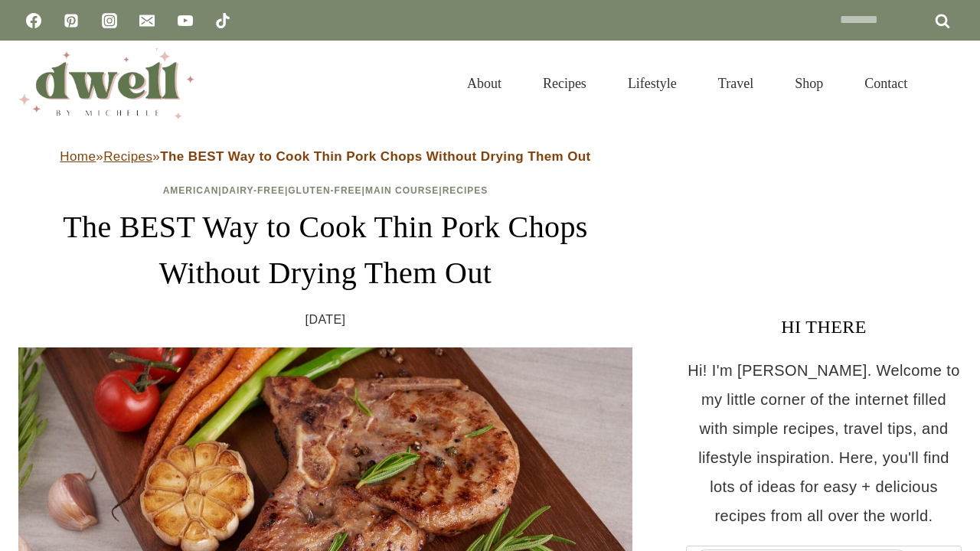 The image size is (980, 551). I want to click on a: Shop, so click(808, 84).